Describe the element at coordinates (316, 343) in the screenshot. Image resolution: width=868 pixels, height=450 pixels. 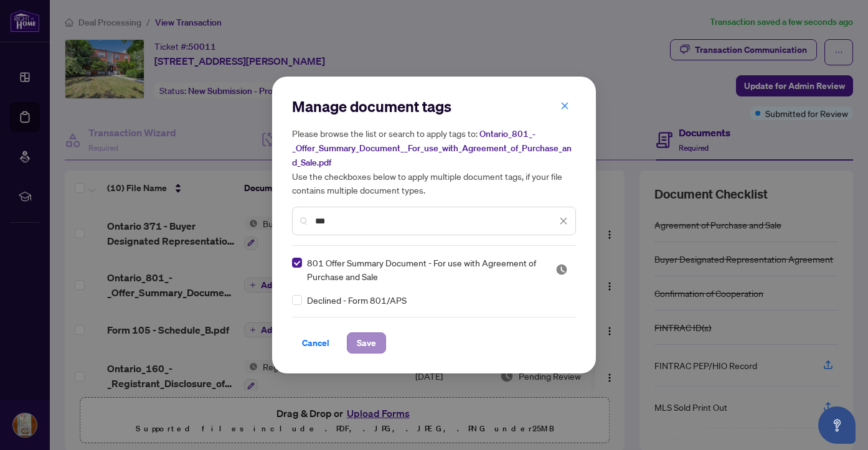
I see `span: Cancel` at that location.